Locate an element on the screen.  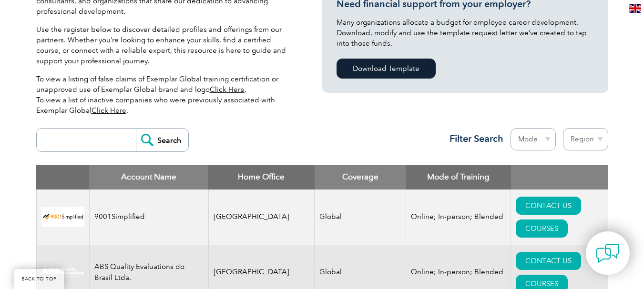
a: Download Template is located at coordinates (386, 68).